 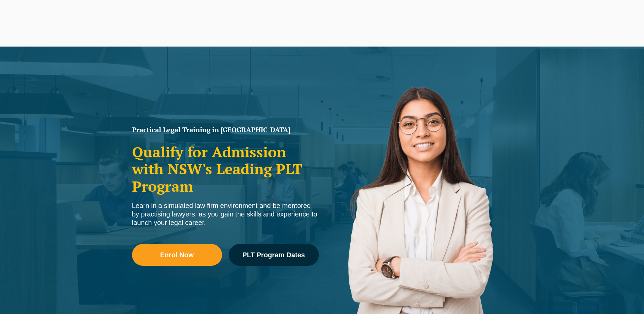 What do you see at coordinates (226, 214) in the screenshot?
I see `div: Learn in a simulated law firm environment and be mentored by practising lawyers, as you gain the ...` at bounding box center [226, 214].